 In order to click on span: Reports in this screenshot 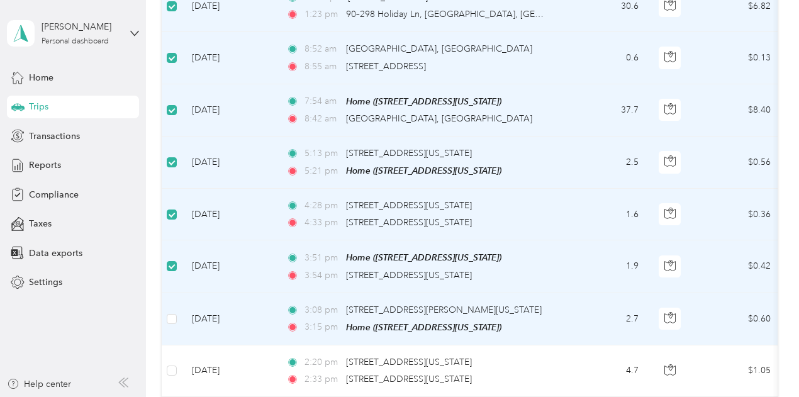, I will do `click(45, 165)`.